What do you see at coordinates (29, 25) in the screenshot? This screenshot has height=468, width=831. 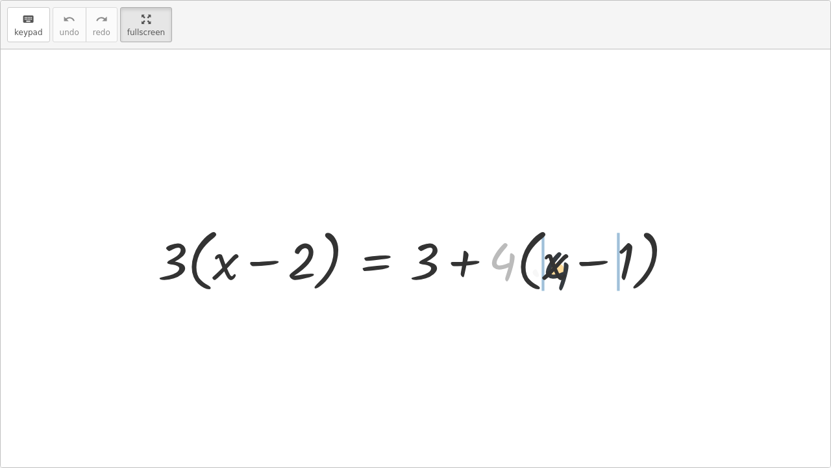 I see `button: keyboardkeypad` at bounding box center [29, 25].